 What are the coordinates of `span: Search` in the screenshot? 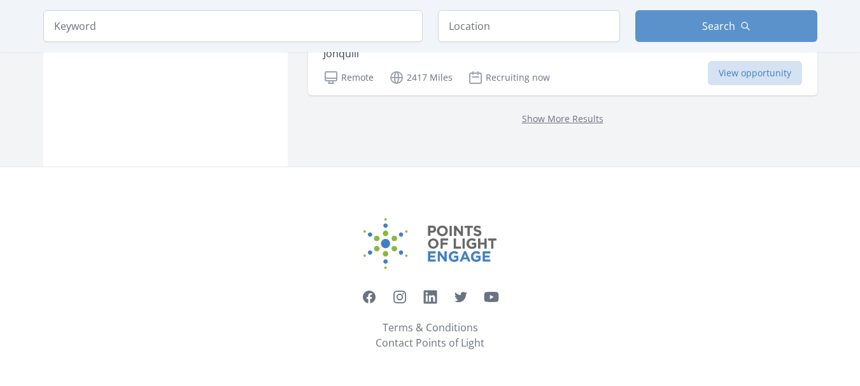 It's located at (719, 26).